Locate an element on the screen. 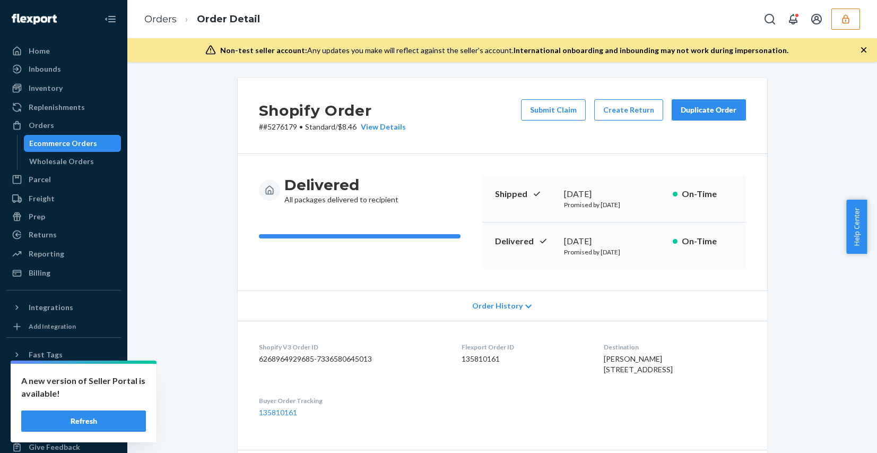  div: Ecommerce Orders is located at coordinates (63, 143).